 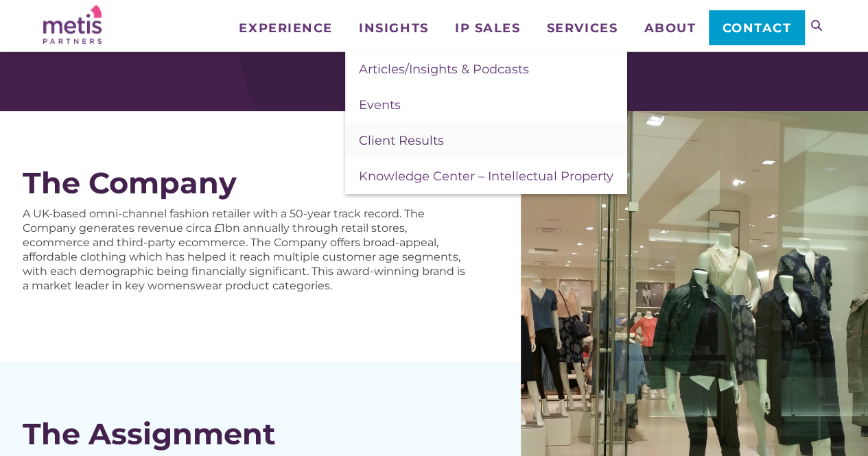 What do you see at coordinates (486, 105) in the screenshot?
I see `a: Events` at bounding box center [486, 105].